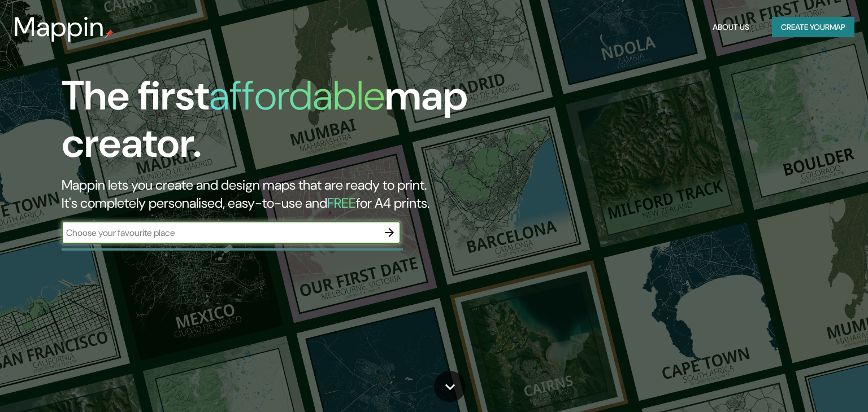  What do you see at coordinates (341, 203) in the screenshot?
I see `h5: FREE` at bounding box center [341, 203].